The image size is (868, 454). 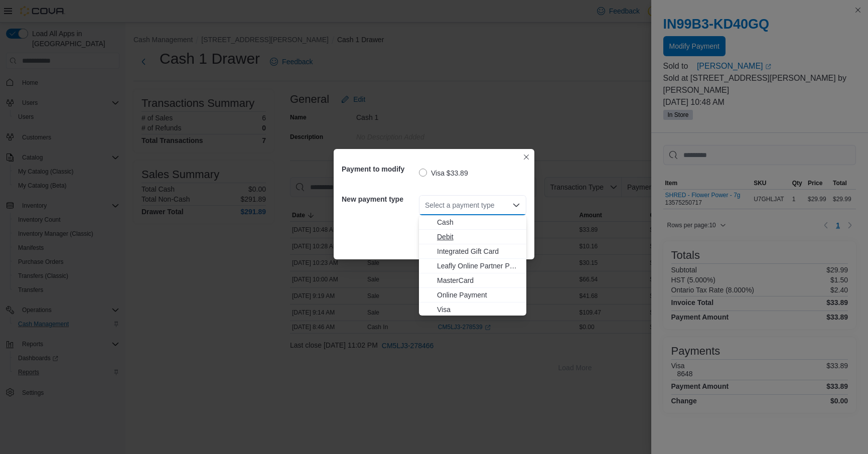 I want to click on button: Closes this modal window, so click(x=526, y=157).